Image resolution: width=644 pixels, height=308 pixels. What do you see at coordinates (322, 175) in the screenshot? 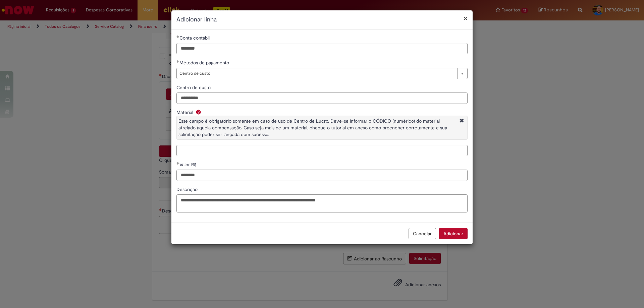
I see `input: Valor R$` at bounding box center [322, 175].